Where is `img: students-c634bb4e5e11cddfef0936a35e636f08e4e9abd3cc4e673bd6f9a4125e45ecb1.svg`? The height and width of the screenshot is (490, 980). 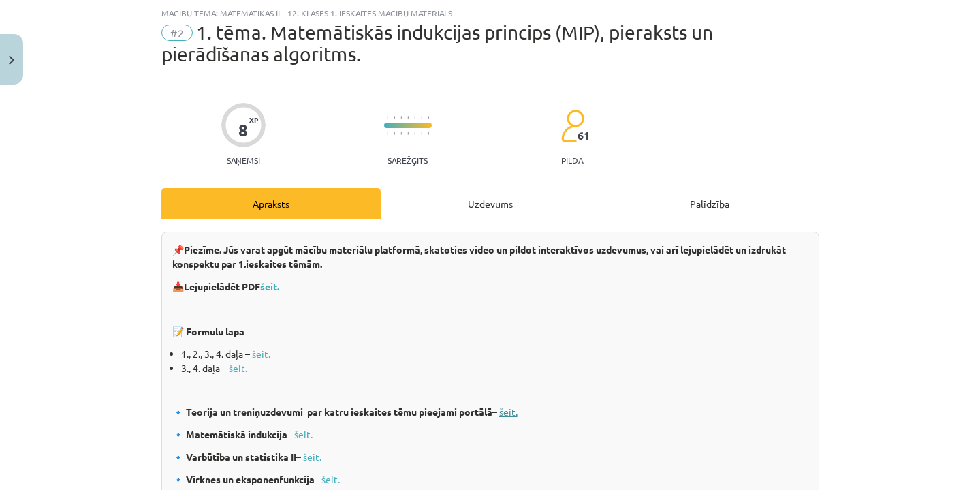
img: students-c634bb4e5e11cddfef0936a35e636f08e4e9abd3cc4e673bd6f9a4125e45ecb1.svg is located at coordinates (572, 126).